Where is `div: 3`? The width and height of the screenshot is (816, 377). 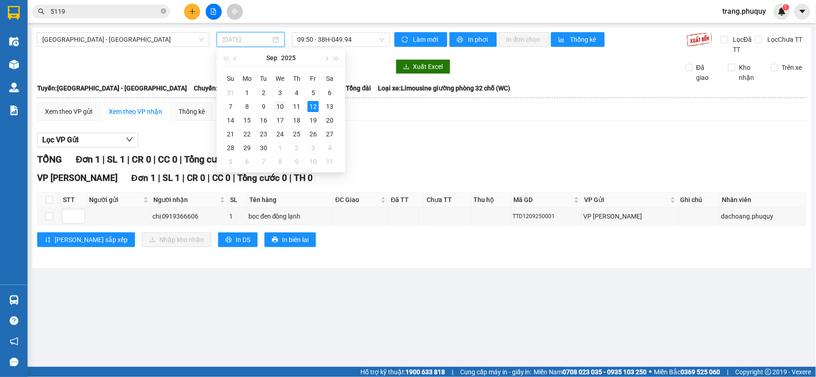
div: 3 is located at coordinates (313, 148).